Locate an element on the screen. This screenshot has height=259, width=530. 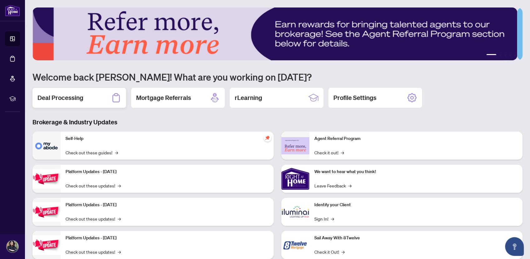
h2: Profile Settings is located at coordinates (355, 98).